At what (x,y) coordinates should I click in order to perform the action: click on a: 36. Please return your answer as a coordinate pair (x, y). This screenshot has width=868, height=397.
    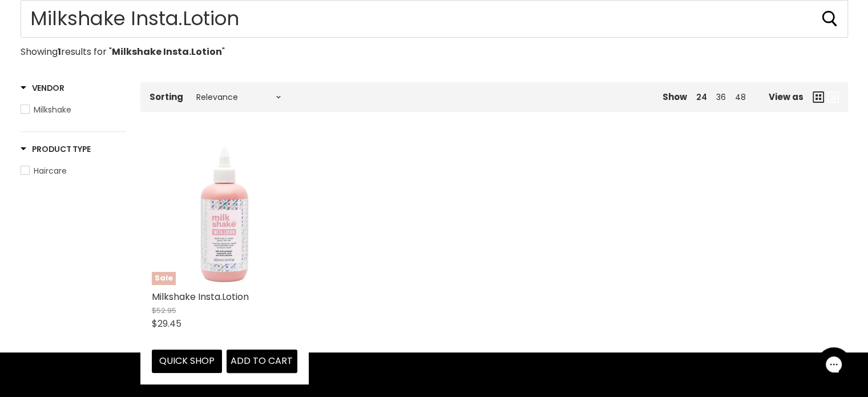
    Looking at the image, I should click on (721, 97).